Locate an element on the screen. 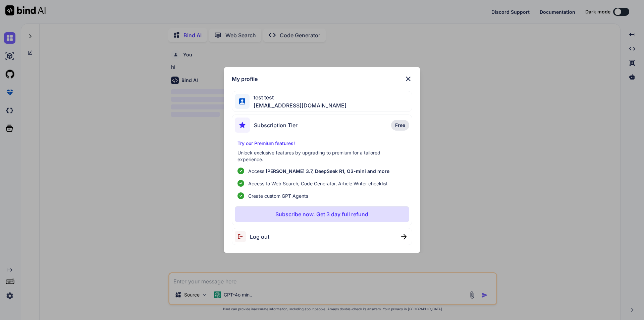 This screenshot has width=644, height=320. p: Subscribe now. Get 3 day full refund is located at coordinates (322, 214).